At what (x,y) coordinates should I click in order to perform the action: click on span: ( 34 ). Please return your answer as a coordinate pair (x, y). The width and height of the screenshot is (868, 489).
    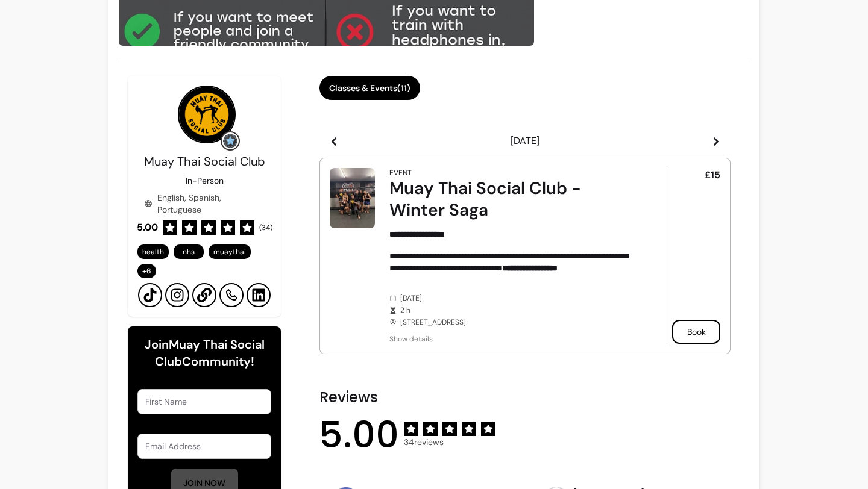
    Looking at the image, I should click on (266, 227).